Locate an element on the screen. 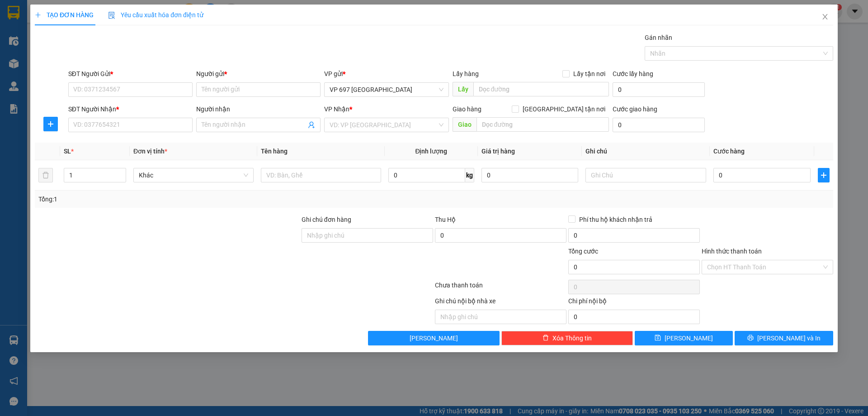 This screenshot has height=416, width=868. div: Chi phí nội bộ is located at coordinates (634, 303).